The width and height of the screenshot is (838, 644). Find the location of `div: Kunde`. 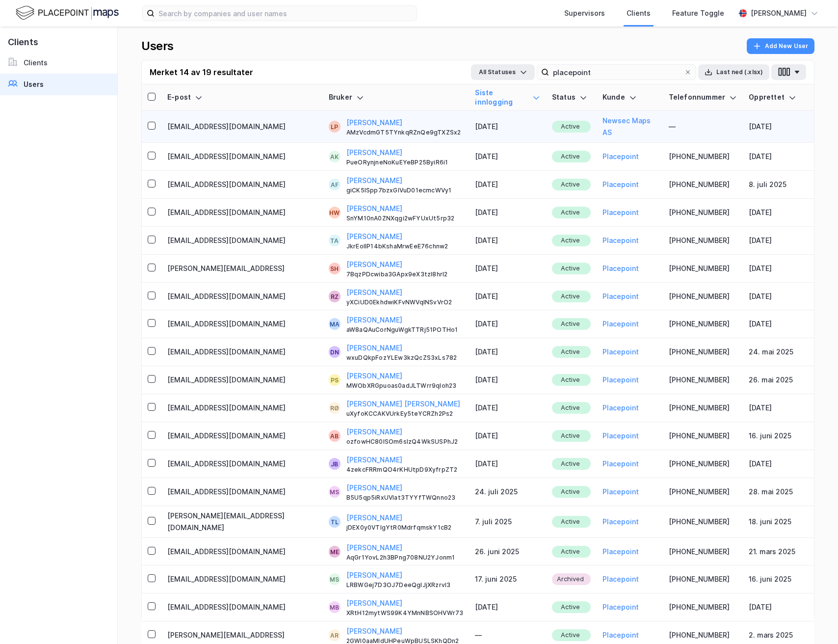

div: Kunde is located at coordinates (629, 97).